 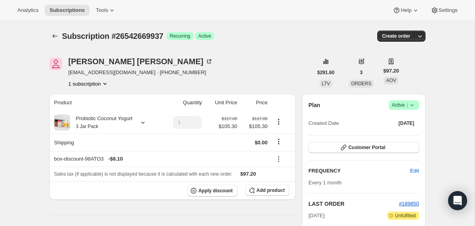 What do you see at coordinates (101, 122) in the screenshot?
I see `div: Probiotic Coconut Yogurt` at bounding box center [101, 122].